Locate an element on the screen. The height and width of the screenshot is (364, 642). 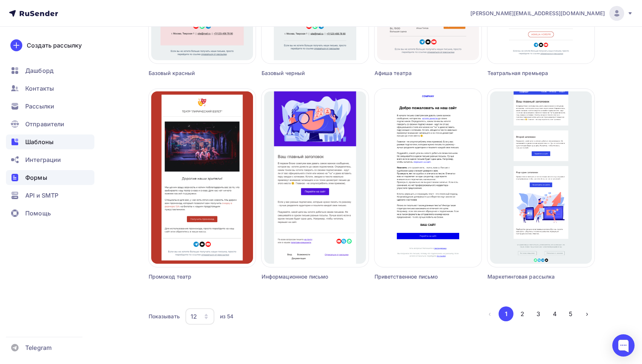
div: Базовый черный is located at coordinates (301, 73).